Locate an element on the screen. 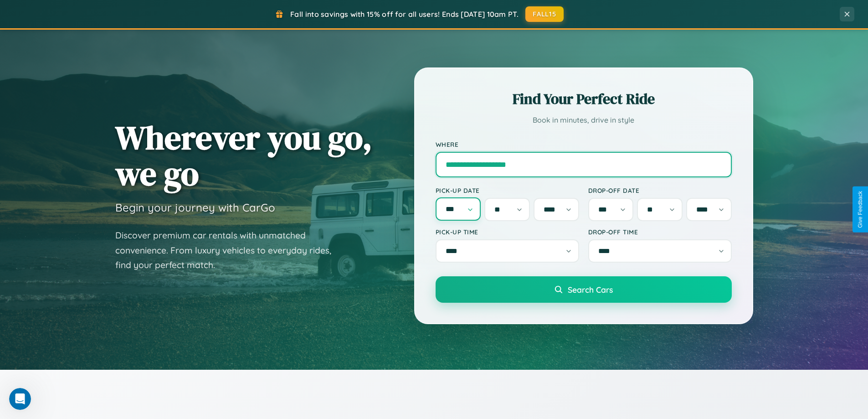 The height and width of the screenshot is (419, 868). label: Where is located at coordinates (584, 144).